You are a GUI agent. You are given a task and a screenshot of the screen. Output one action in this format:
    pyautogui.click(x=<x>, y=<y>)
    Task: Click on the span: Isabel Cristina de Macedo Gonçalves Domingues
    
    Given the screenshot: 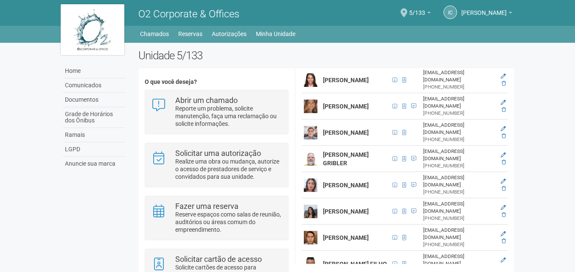 What is the action you would take?
    pyautogui.click(x=484, y=8)
    